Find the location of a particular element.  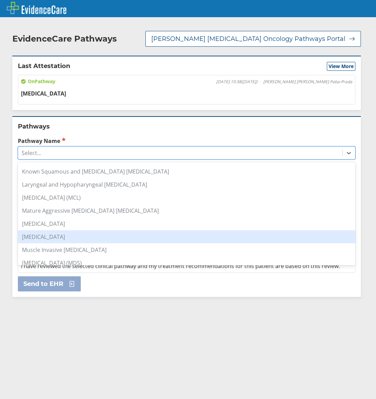

span: Send to EHR is located at coordinates (43, 284).